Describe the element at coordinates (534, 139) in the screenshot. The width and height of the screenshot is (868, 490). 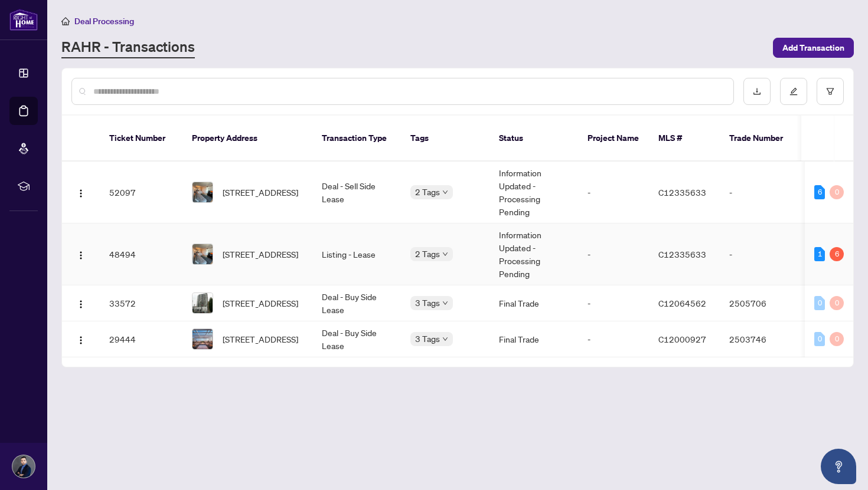
I see `th: Status` at that location.